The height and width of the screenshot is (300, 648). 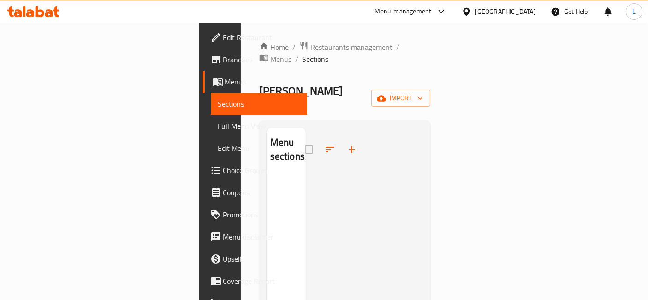 What do you see at coordinates (401, 98) in the screenshot?
I see `button: import` at bounding box center [401, 98].